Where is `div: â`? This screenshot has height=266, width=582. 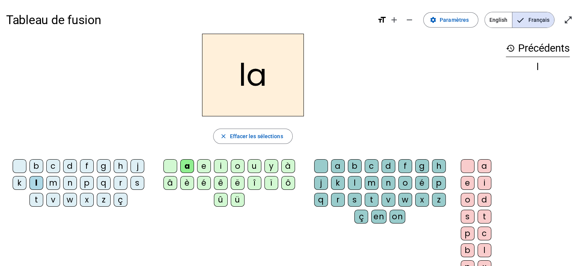 div: â is located at coordinates (170, 183).